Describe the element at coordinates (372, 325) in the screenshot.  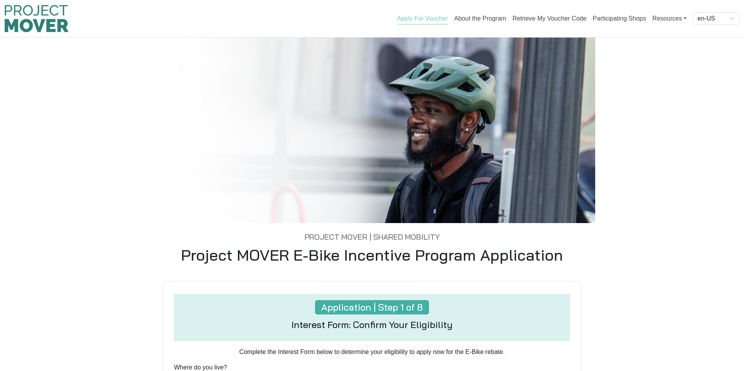
I see `h4: Interest Form: Confirm Your Eligibility` at that location.